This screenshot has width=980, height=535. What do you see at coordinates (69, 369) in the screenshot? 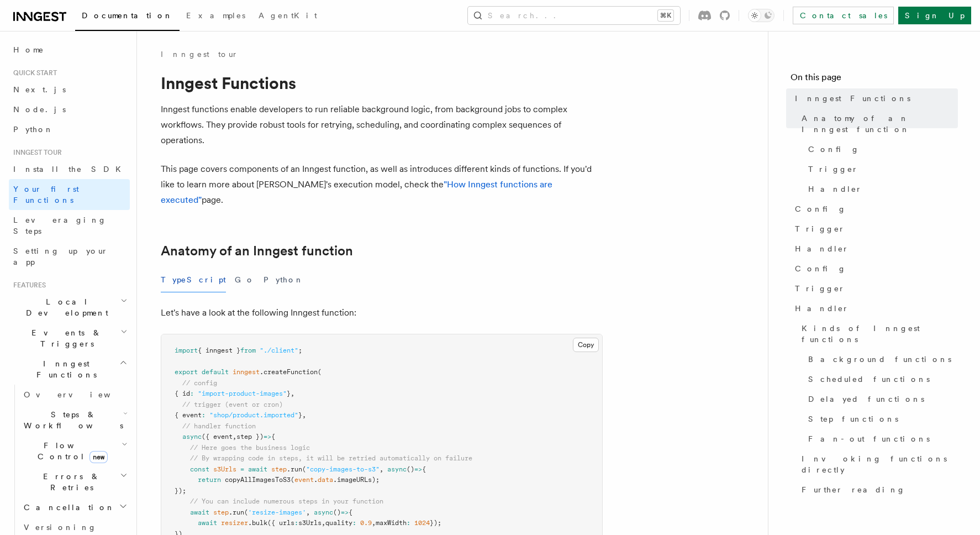
I see `button: Inngest Functions` at bounding box center [69, 369].